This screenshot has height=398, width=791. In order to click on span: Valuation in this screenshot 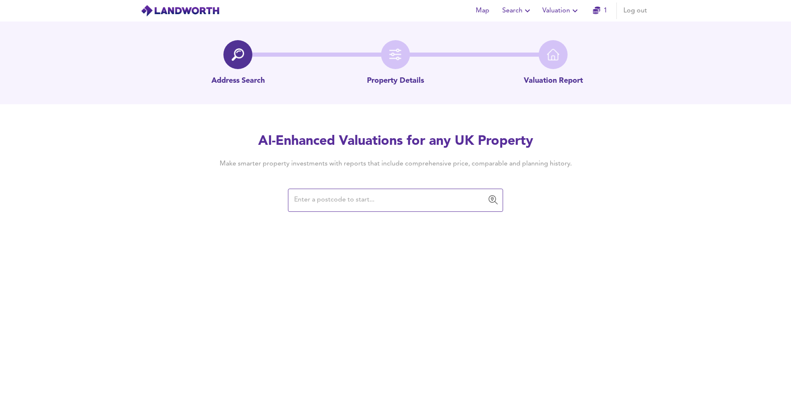, I will do `click(561, 11)`.